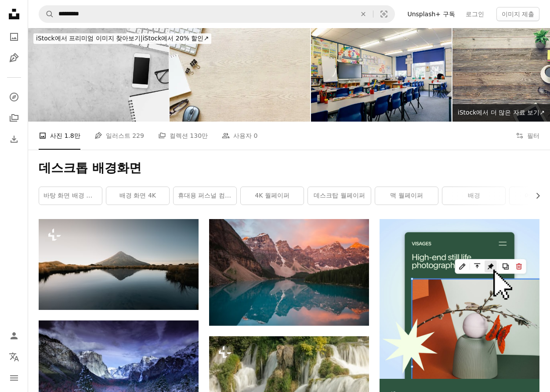 The image size is (550, 392). What do you see at coordinates (138, 135) in the screenshot?
I see `span: 229` at bounding box center [138, 135].